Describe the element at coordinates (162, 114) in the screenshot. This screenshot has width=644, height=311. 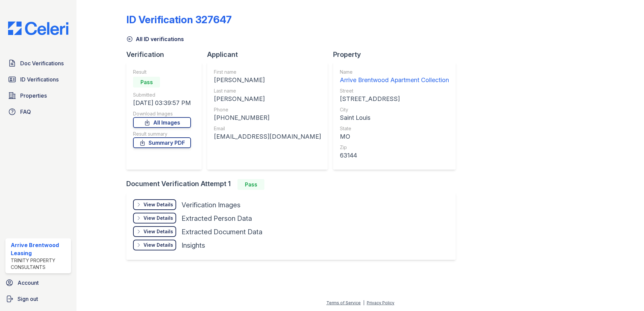
I see `div: Download Images` at that location.